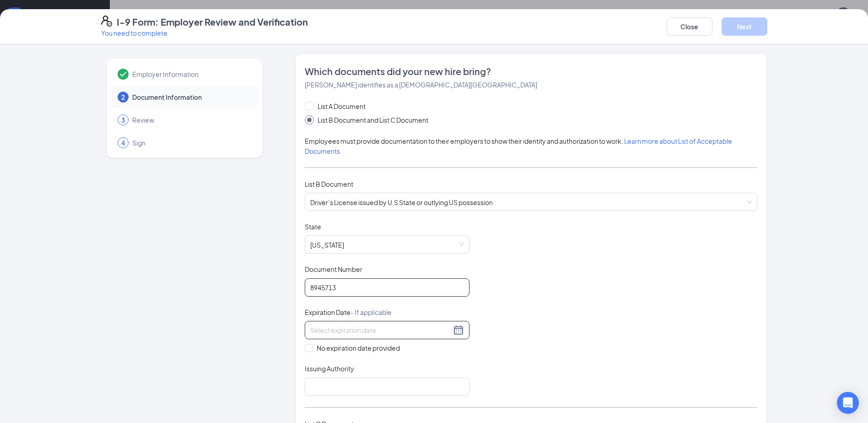 The height and width of the screenshot is (423, 868). Describe the element at coordinates (329, 368) in the screenshot. I see `span: Issuing Authority` at that location.